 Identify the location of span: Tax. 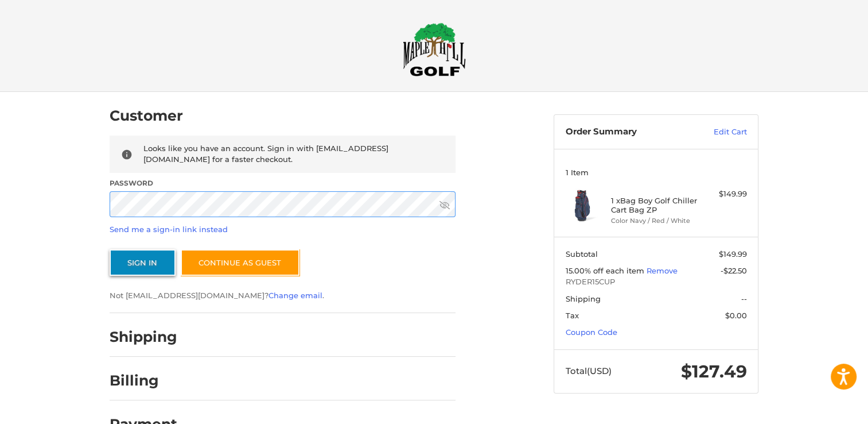
(572, 315).